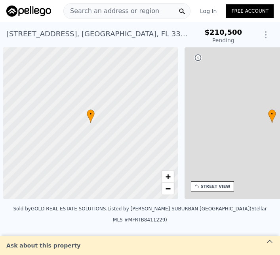 This screenshot has height=255, width=280. Describe the element at coordinates (168, 189) in the screenshot. I see `a: Zoom out` at that location.